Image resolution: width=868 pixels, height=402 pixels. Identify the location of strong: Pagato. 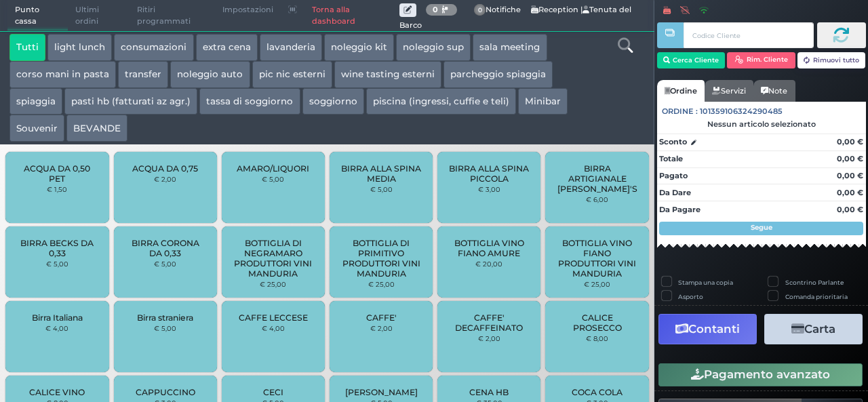
(673, 175).